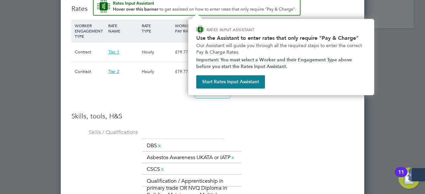 Image resolution: width=425 pixels, height=194 pixels. Describe the element at coordinates (154, 146) in the screenshot. I see `li: DBS` at that location.